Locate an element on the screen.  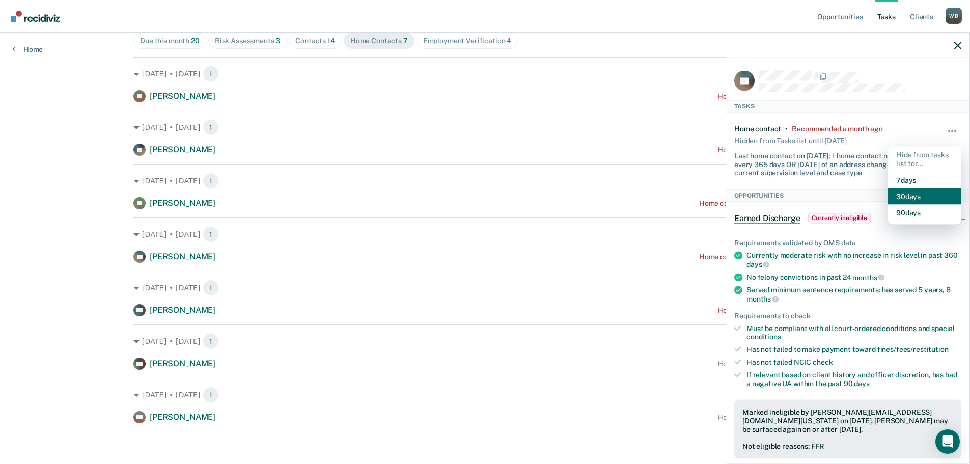
div: Recommended a month ago is located at coordinates (837, 128).